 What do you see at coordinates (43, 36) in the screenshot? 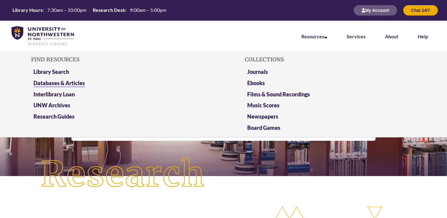
I see `img: UNWSP Library Logo` at bounding box center [43, 36].